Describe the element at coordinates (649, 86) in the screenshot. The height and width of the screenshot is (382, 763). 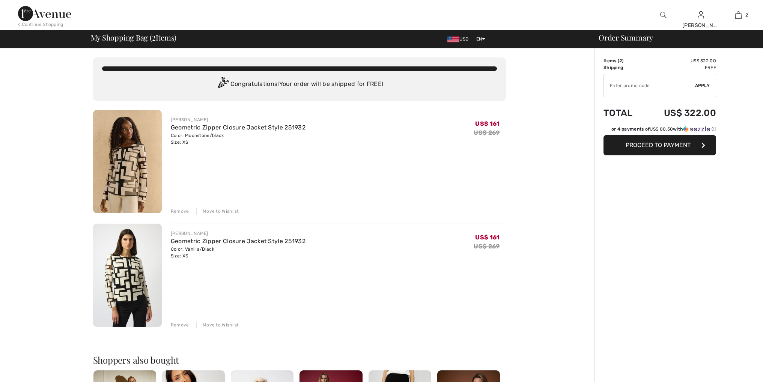
I see `input: Promo code` at that location.